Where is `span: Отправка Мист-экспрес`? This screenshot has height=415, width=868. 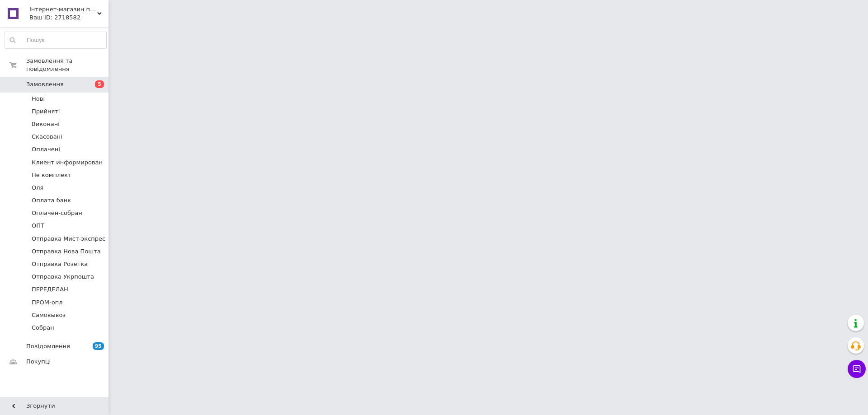 span: Отправка Мист-экспрес is located at coordinates (68, 239).